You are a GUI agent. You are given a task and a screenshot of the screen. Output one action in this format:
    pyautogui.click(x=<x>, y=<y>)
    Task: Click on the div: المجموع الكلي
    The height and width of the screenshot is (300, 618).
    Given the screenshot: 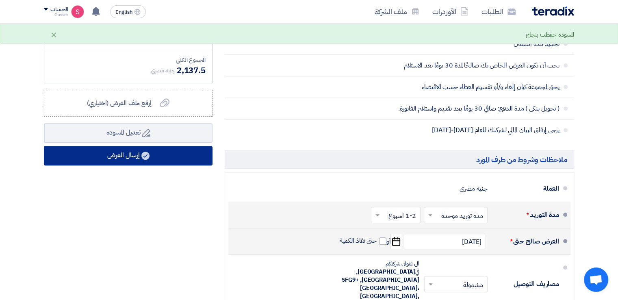 What is the action you would take?
    pyautogui.click(x=128, y=60)
    